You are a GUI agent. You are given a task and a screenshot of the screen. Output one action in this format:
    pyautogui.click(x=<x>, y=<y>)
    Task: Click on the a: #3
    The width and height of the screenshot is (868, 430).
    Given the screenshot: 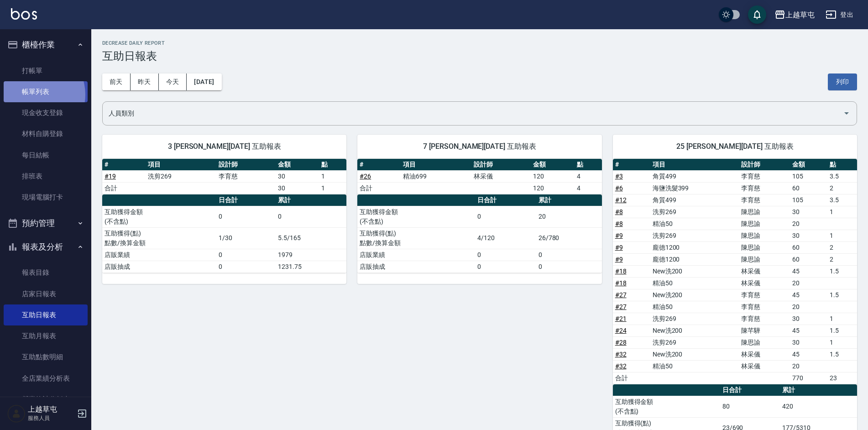 What is the action you would take?
    pyautogui.click(x=619, y=176)
    